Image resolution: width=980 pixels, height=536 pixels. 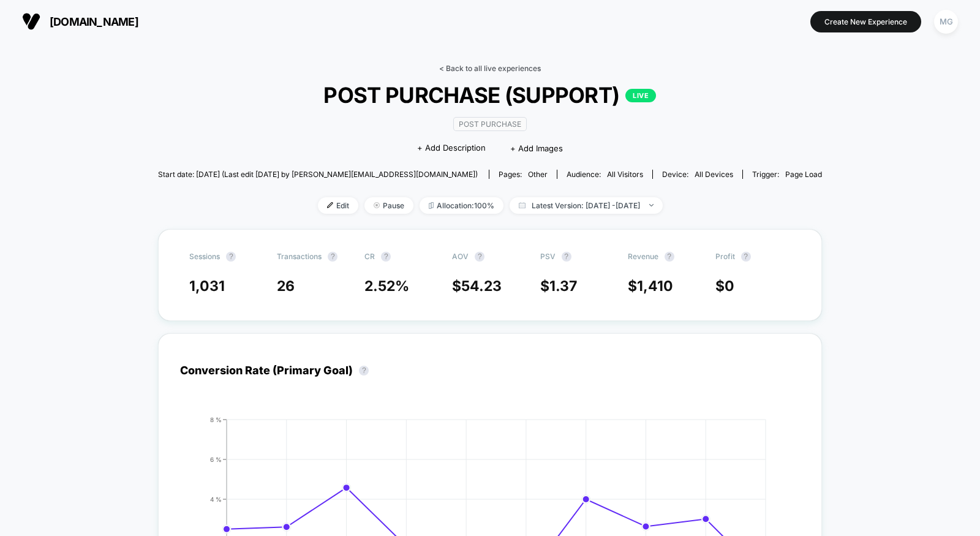 What do you see at coordinates (369, 256) in the screenshot?
I see `span: CR` at bounding box center [369, 256].